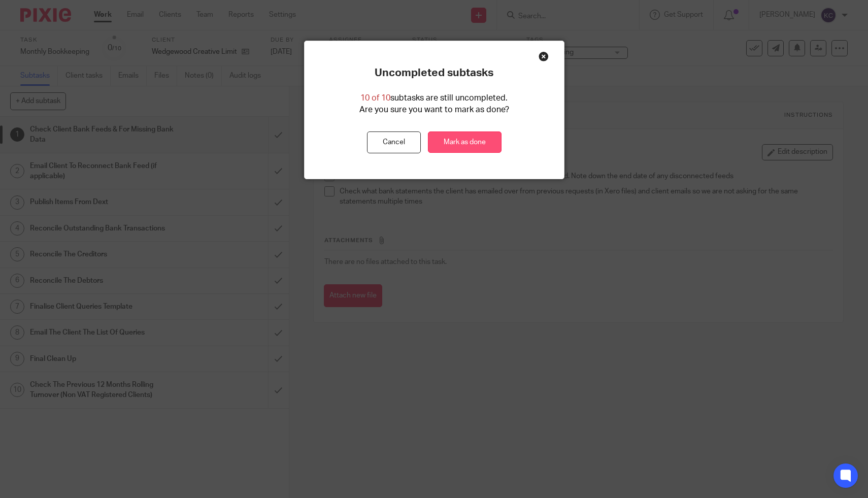  I want to click on p: subtasks are still uncompleted., so click(434, 98).